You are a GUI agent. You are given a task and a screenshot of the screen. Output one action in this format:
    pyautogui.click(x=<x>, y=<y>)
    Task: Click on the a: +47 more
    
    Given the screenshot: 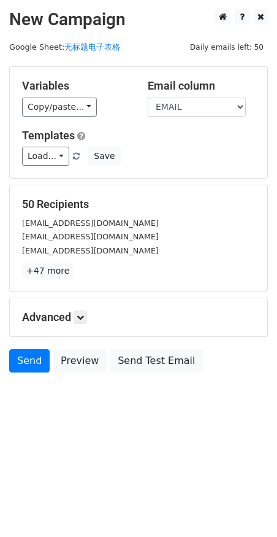 What is the action you would take?
    pyautogui.click(x=48, y=271)
    